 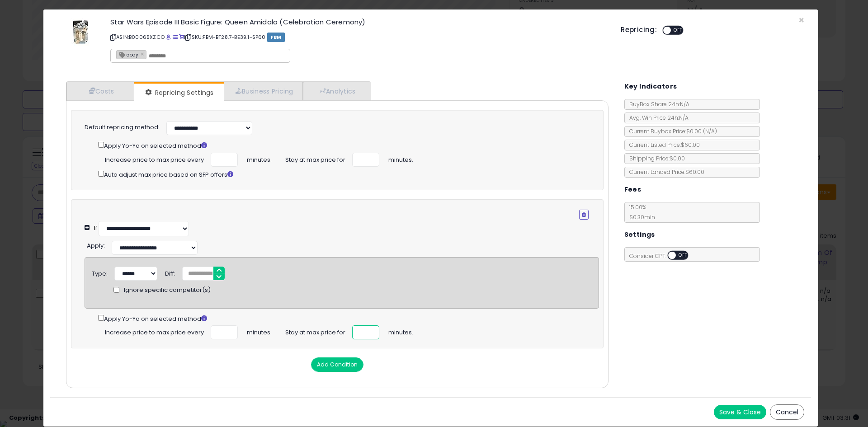 What do you see at coordinates (170, 272) in the screenshot?
I see `div: Diff:` at bounding box center [170, 272].